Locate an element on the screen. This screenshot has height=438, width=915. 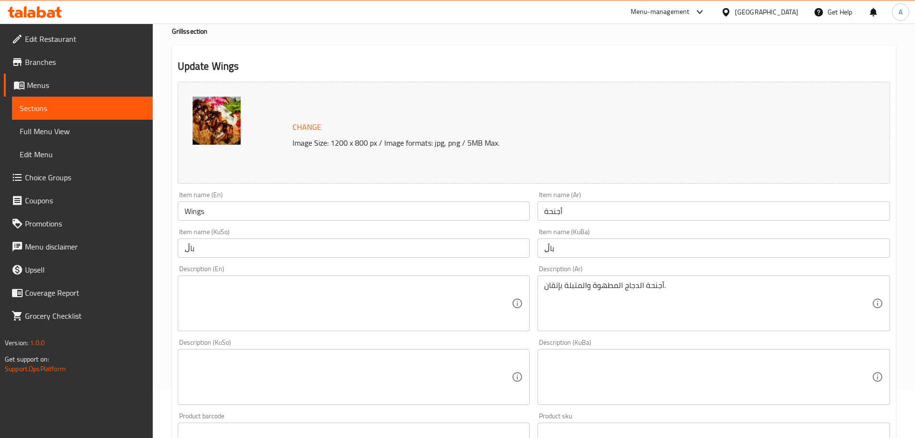
span: 1.0.0 is located at coordinates (37, 343).